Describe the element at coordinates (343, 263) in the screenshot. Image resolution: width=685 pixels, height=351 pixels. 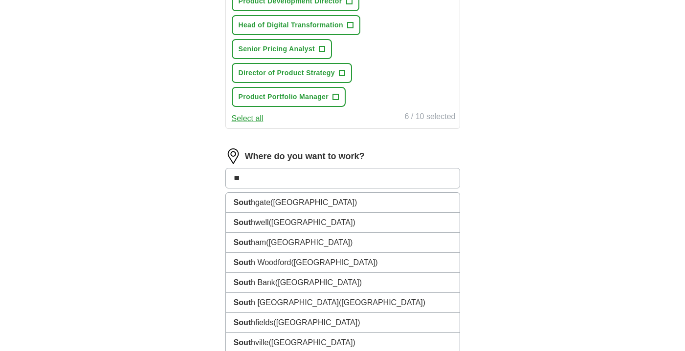
I see `li: h Woodford` at that location.